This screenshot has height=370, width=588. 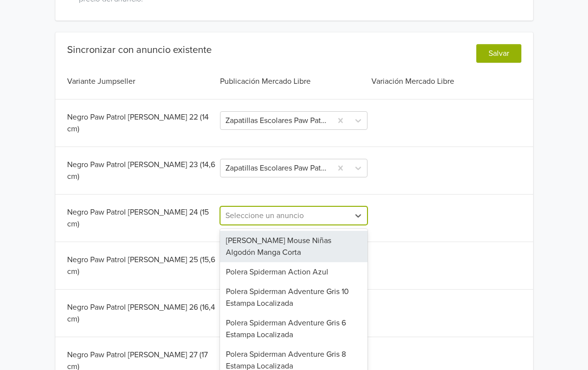 I want to click on div: Variante Jumpseller, so click(x=143, y=81).